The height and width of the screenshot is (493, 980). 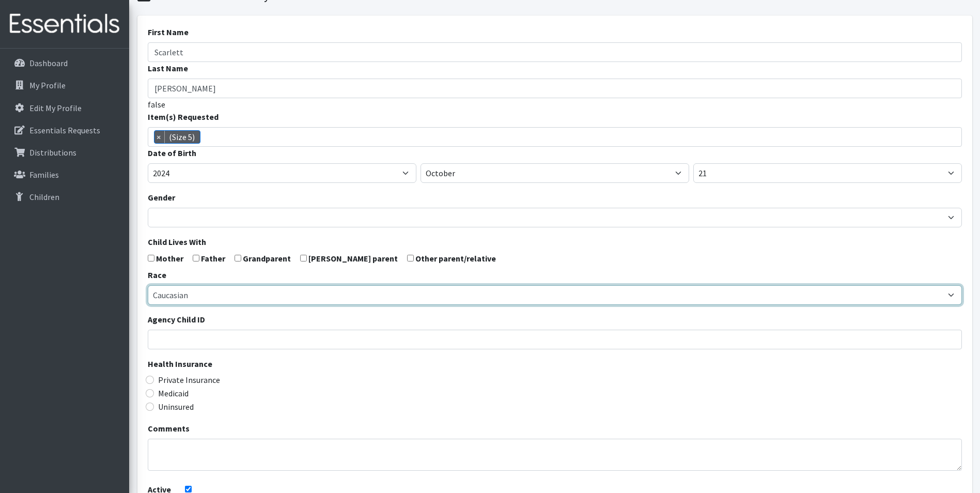 I want to click on label: Last Name, so click(x=168, y=68).